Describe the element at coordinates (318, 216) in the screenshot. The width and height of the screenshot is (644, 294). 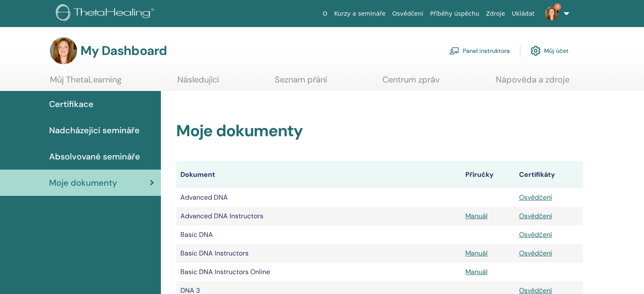
I see `td: Advanced DNA Instructors` at that location.